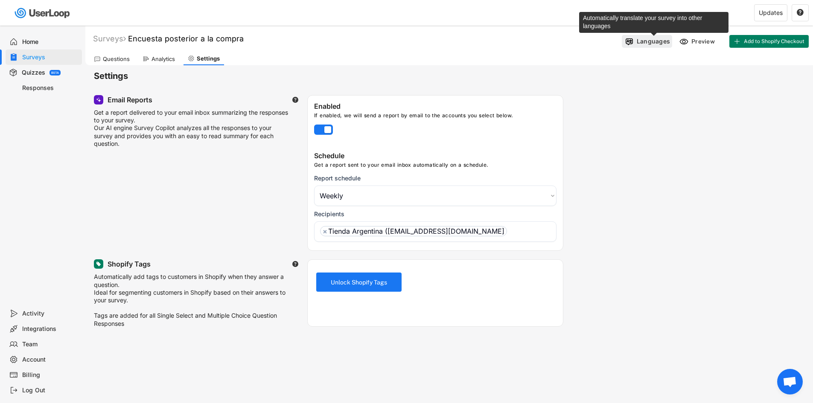 Image resolution: width=813 pixels, height=403 pixels. Describe the element at coordinates (50, 329) in the screenshot. I see `div: Integrations` at that location.